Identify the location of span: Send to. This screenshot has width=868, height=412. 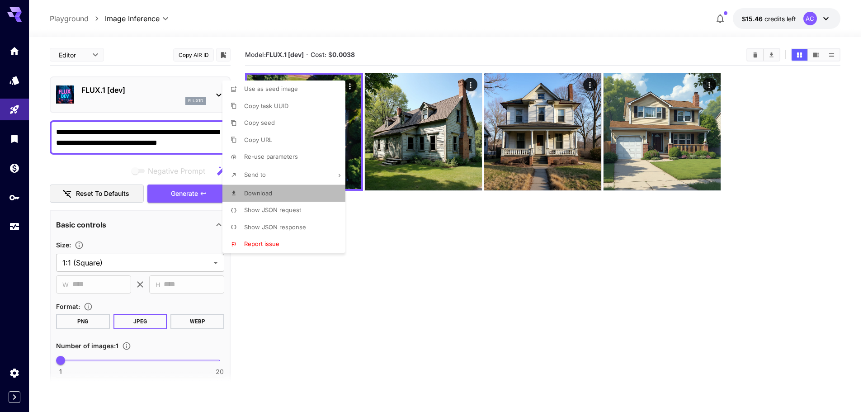
(255, 174).